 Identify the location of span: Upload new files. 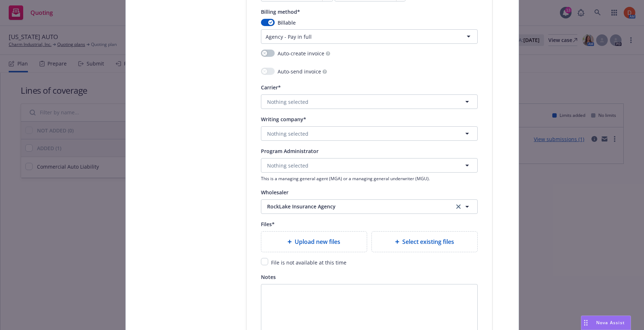
(317, 242).